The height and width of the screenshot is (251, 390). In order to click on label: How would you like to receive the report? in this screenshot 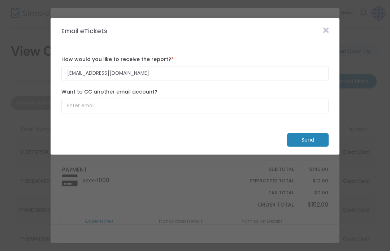, I will do `click(195, 59)`.